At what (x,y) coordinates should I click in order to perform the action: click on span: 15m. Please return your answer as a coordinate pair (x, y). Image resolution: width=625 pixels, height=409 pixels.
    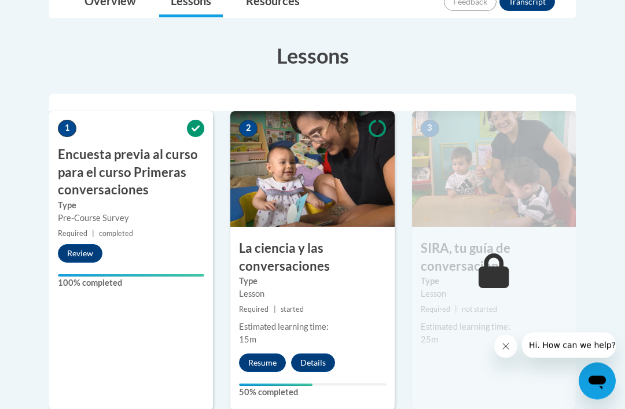
    Looking at the image, I should click on (248, 339).